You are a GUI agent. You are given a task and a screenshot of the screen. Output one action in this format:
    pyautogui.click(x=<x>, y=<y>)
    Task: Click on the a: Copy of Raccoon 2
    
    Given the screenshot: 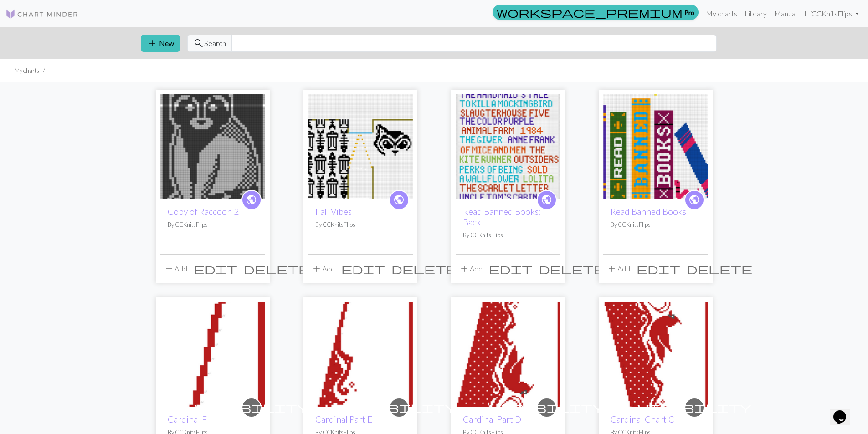 What is the action you would take?
    pyautogui.click(x=203, y=211)
    